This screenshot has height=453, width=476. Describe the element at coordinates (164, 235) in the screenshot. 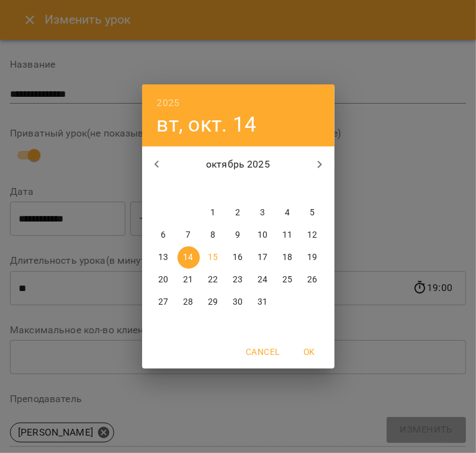

I see `p: 6` at that location.